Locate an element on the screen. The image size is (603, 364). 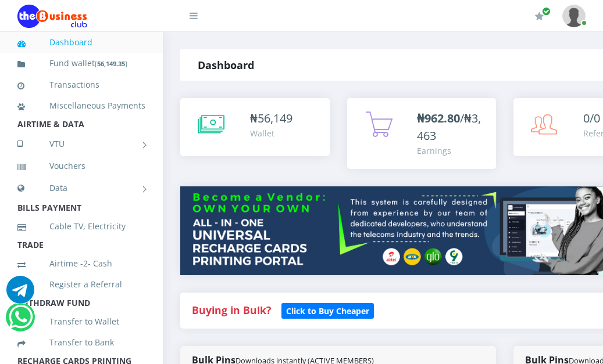
div: Wallet is located at coordinates (271, 133).